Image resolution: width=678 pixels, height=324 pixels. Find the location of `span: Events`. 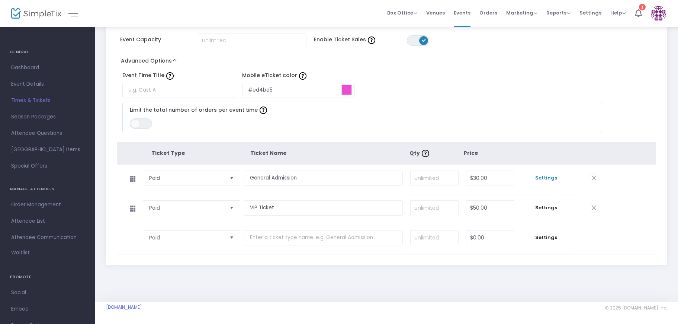

span: Events is located at coordinates (462, 13).